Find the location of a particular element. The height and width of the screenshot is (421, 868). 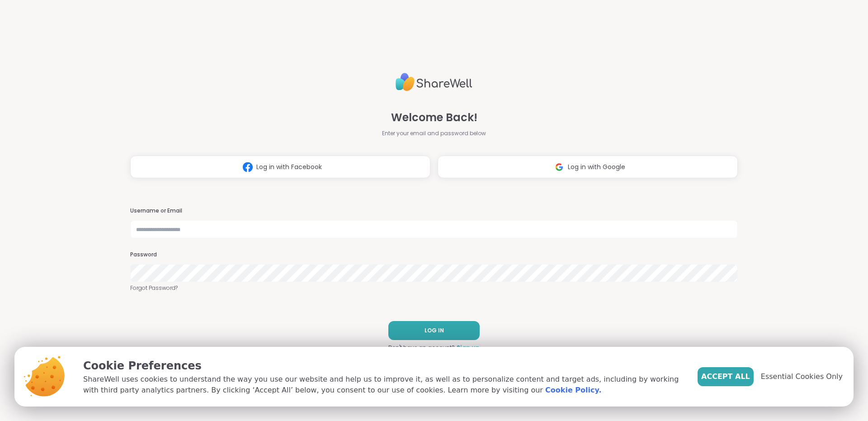

span: Log in with Google is located at coordinates (596, 167).